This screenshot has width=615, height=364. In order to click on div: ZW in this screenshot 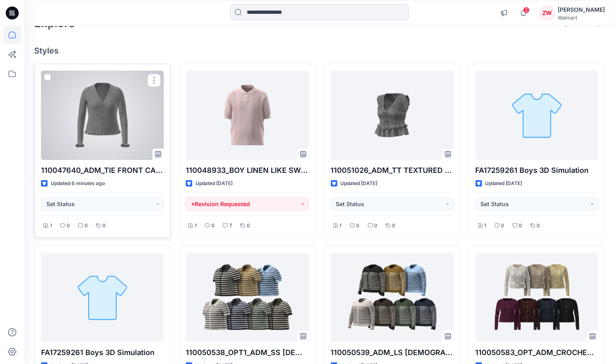, I will do `click(546, 13)`.